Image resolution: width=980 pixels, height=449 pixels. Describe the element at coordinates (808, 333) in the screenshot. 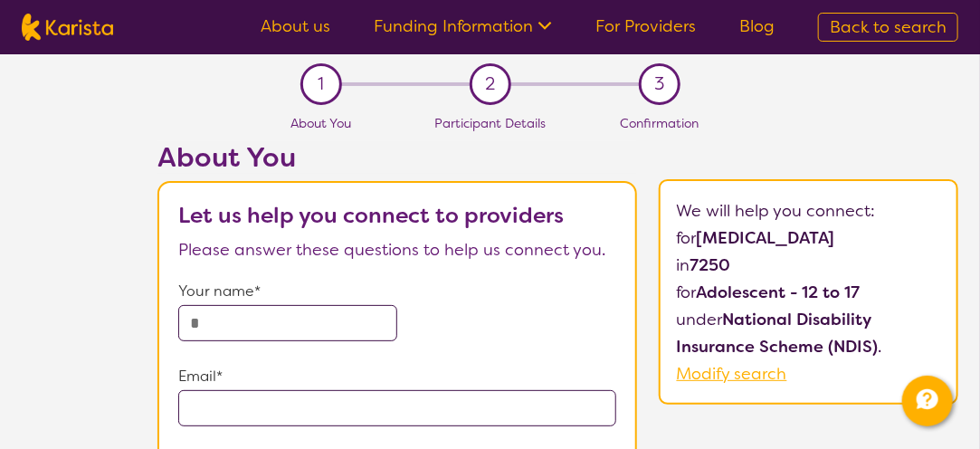

I see `p: under .` at that location.